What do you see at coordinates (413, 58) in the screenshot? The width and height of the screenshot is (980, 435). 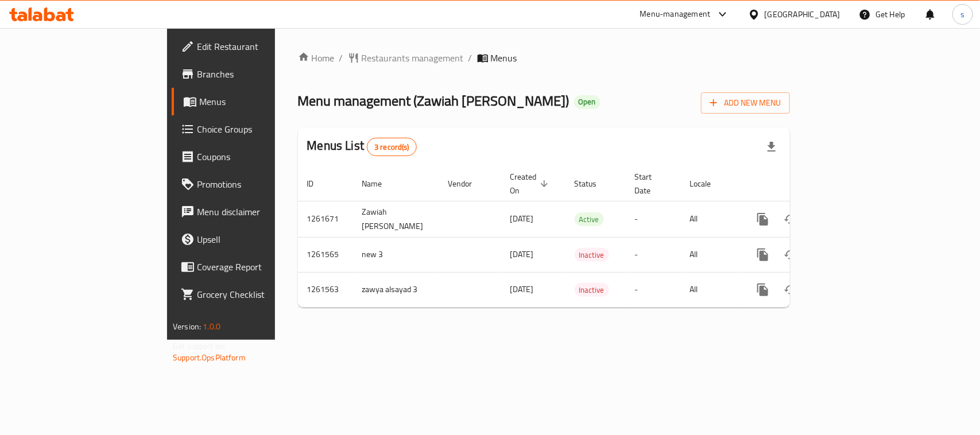 I see `span: Restaurants management` at bounding box center [413, 58].